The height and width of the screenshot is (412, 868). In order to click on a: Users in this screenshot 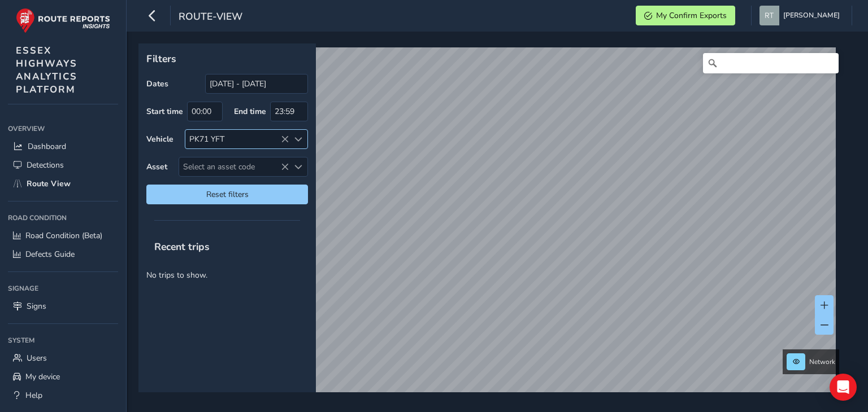, I will do `click(63, 358)`.